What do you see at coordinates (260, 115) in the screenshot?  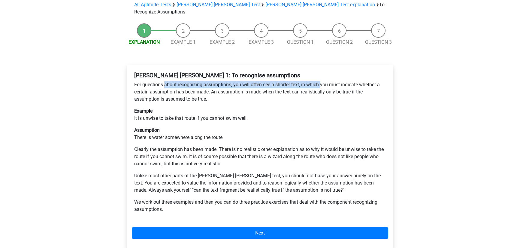 I see `p: It is unwise to take that route if you cannot swim well.` at bounding box center [260, 115].